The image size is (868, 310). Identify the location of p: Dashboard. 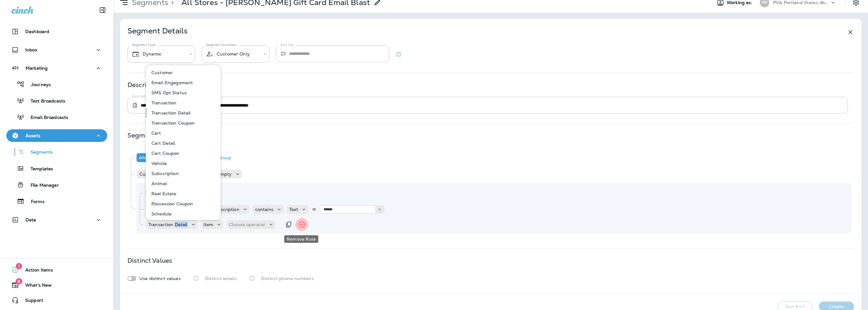
(37, 31).